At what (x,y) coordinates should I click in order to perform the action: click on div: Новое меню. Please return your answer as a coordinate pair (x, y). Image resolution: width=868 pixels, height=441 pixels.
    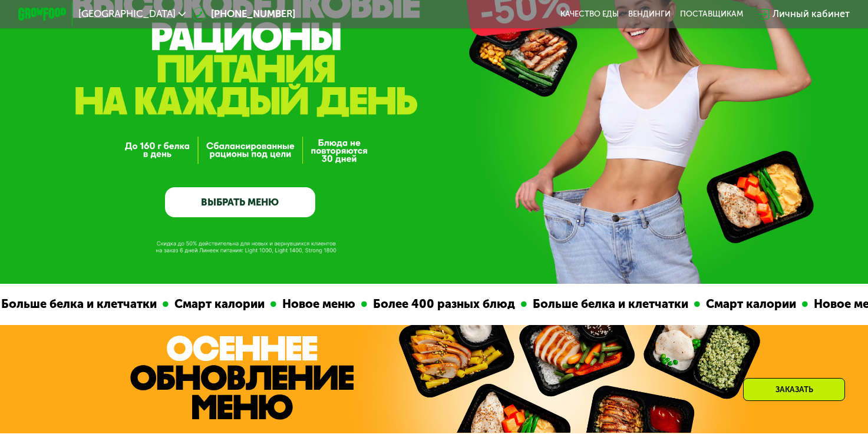
    Looking at the image, I should click on (317, 304).